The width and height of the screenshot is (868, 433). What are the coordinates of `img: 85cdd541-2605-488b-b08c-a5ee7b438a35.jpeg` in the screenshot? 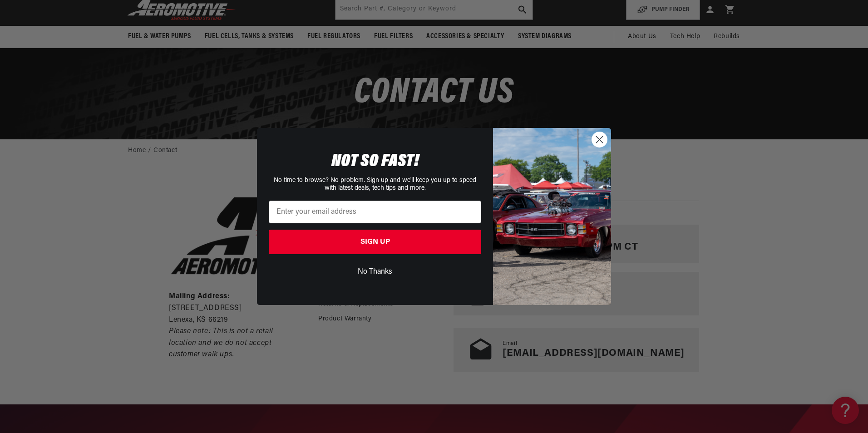 It's located at (552, 216).